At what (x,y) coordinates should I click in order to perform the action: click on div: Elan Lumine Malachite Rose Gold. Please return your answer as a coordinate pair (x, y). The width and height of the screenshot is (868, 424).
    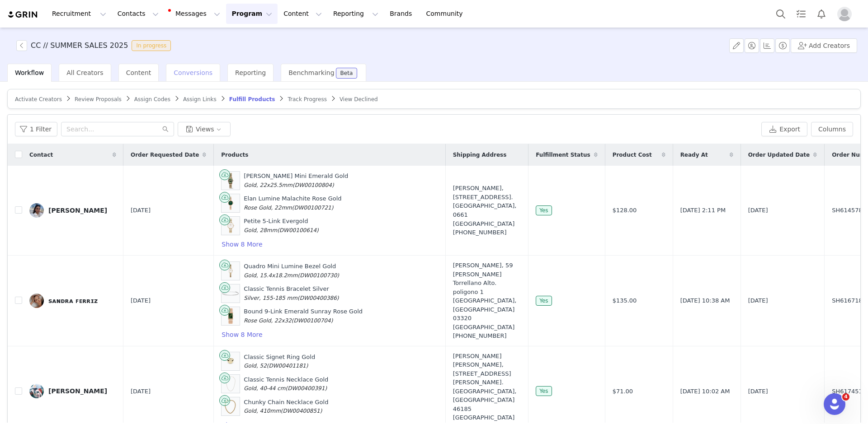
    Looking at the image, I should click on (293, 203).